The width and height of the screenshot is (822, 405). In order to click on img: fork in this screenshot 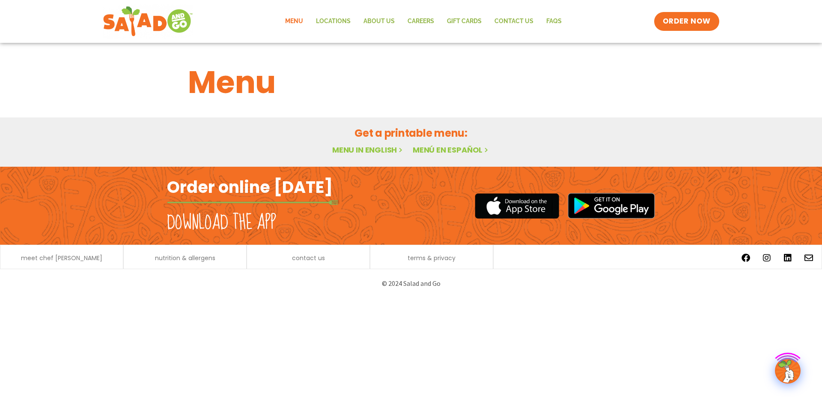, I will do `click(253, 202)`.